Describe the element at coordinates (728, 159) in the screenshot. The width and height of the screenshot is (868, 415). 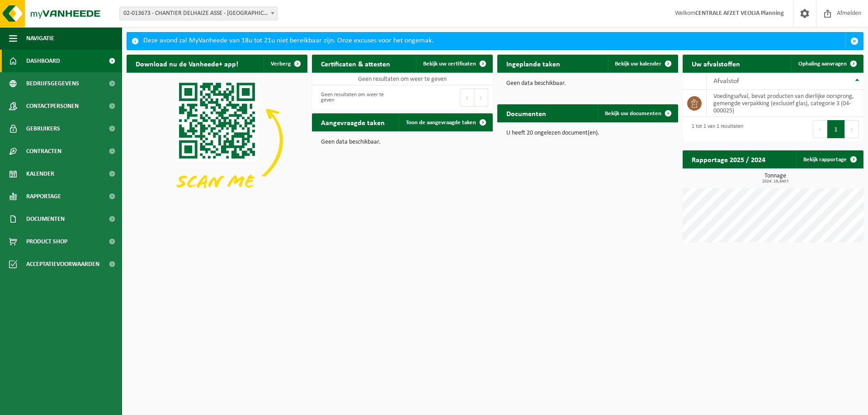
I see `h2: Rapportage 2025 / 2024` at that location.